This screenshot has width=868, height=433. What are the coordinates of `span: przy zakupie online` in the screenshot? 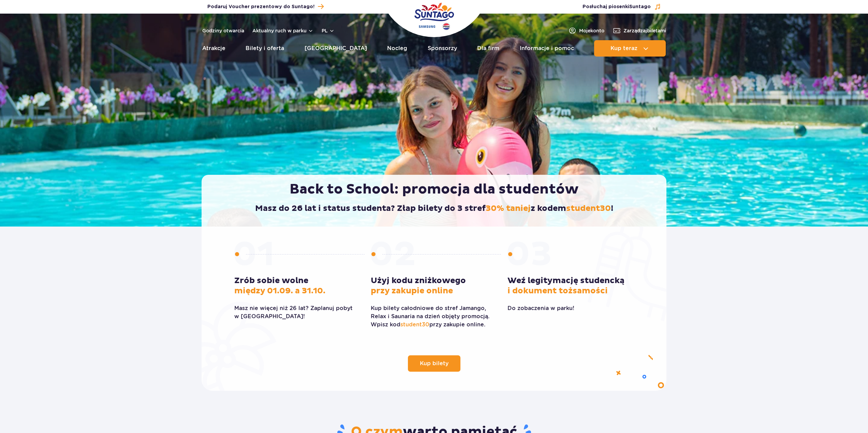 It's located at (411, 291).